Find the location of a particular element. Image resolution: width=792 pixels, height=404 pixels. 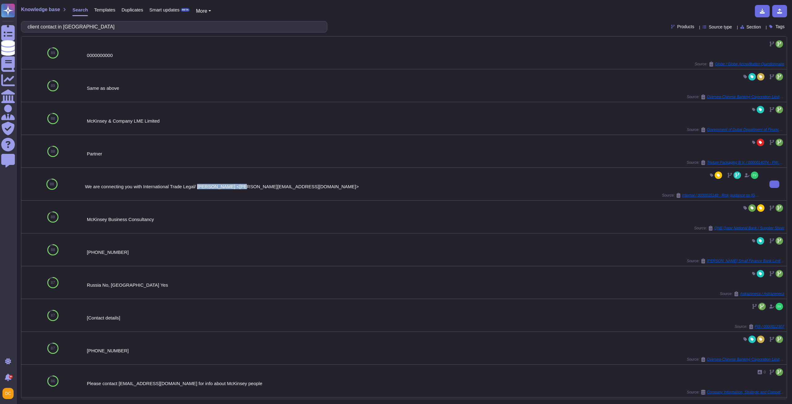

div: BETA is located at coordinates (185, 10).